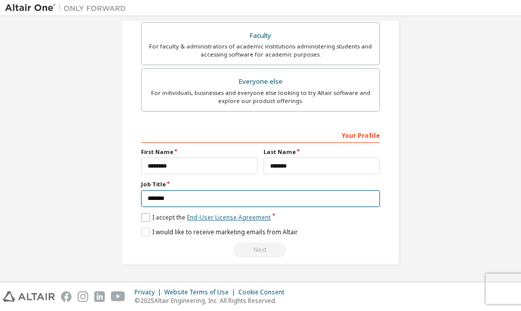 The image size is (521, 311). I want to click on div: For individuals, businesses and everyone else looking to try Altair software and explore our prod..., so click(261, 97).